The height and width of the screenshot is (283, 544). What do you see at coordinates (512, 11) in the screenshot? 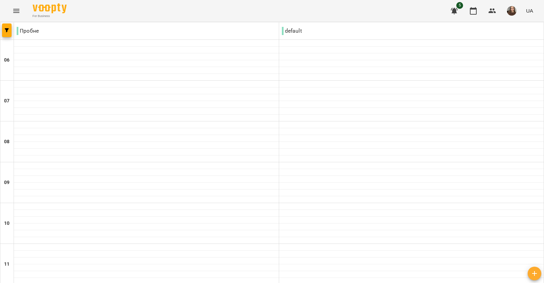
I see `img: dcfc9a1e8aa995d49a689be4bb3c4385.jpg` at bounding box center [512, 11].